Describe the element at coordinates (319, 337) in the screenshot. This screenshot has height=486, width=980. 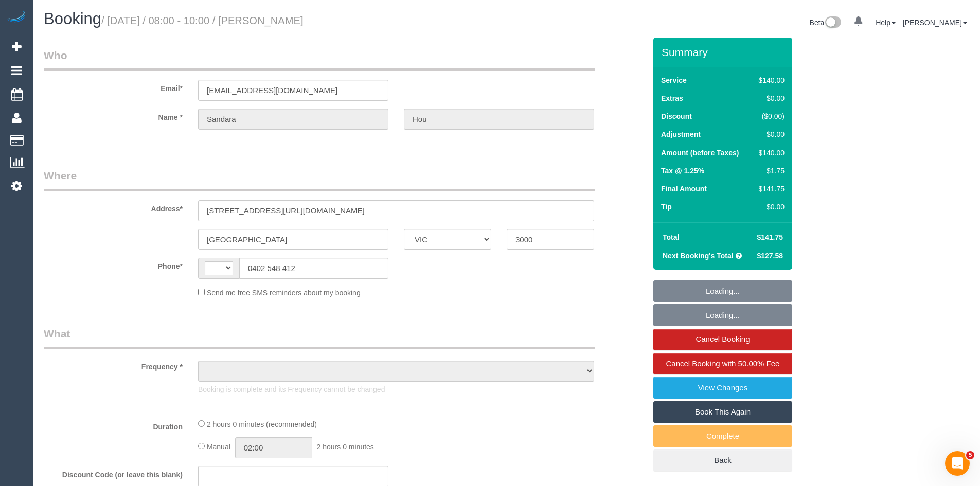
I see `legend: What` at that location.